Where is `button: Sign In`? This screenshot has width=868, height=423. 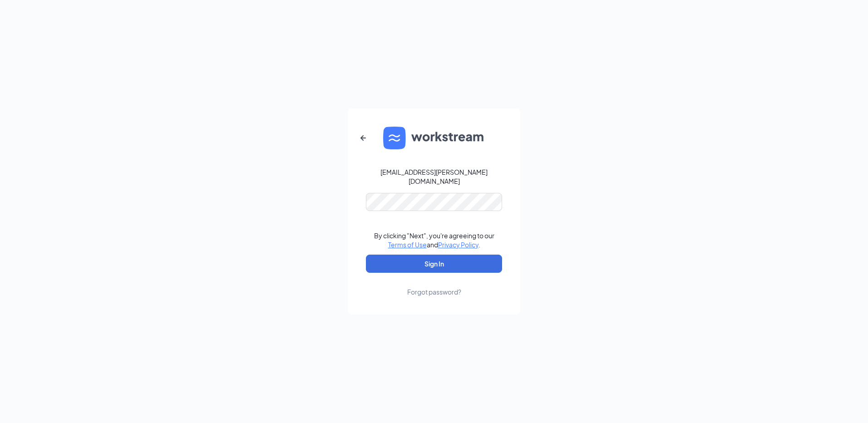
button: Sign In is located at coordinates (434, 263).